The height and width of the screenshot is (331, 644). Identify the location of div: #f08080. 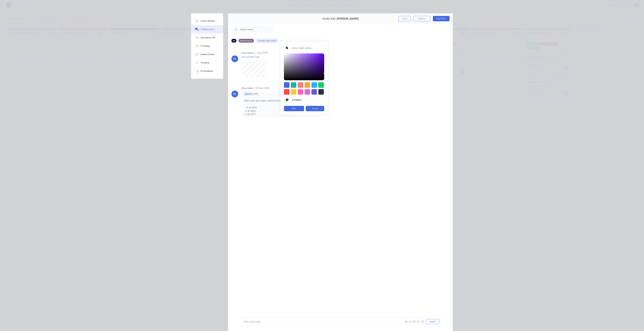
(300, 85).